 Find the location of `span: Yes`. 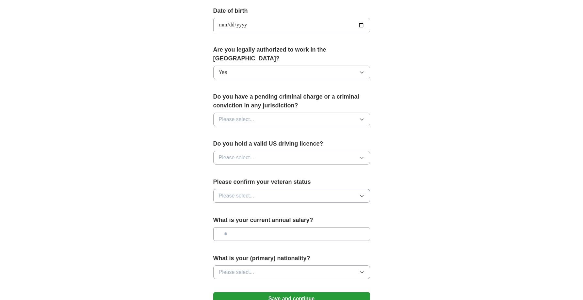

span: Yes is located at coordinates (223, 72).